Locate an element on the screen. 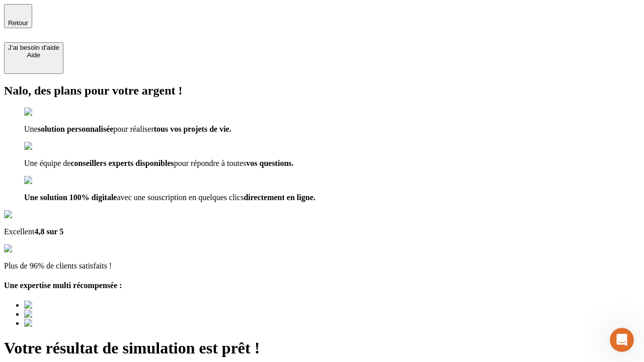  span: tous vos projets de vie. is located at coordinates (193, 129).